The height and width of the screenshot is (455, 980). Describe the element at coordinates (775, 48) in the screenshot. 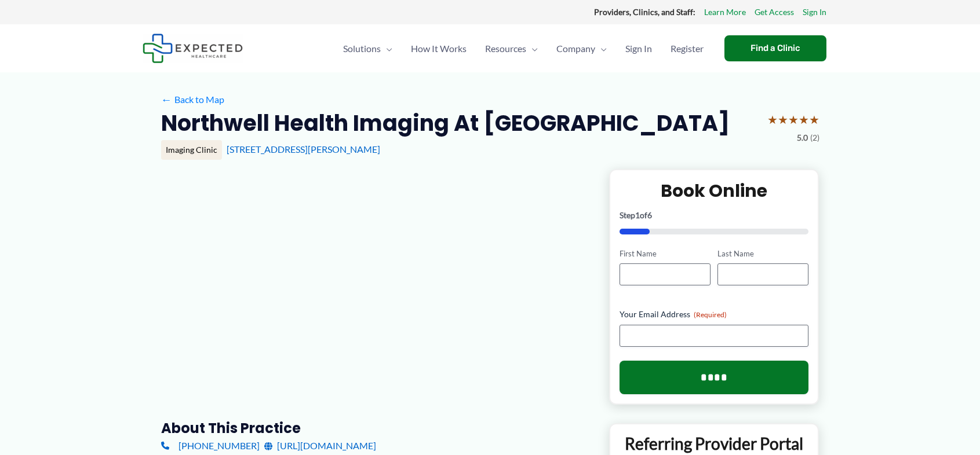

I see `a: Find a Clinic` at that location.